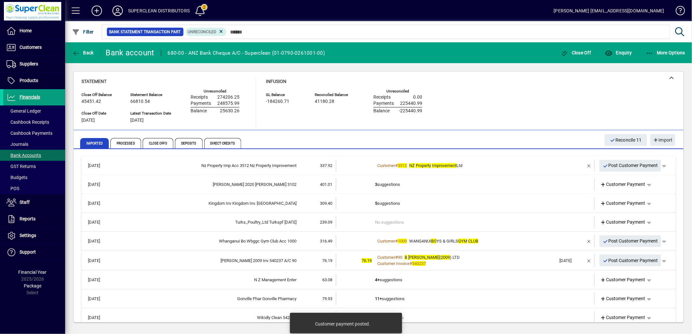  I want to click on span: 90, so click(400, 257).